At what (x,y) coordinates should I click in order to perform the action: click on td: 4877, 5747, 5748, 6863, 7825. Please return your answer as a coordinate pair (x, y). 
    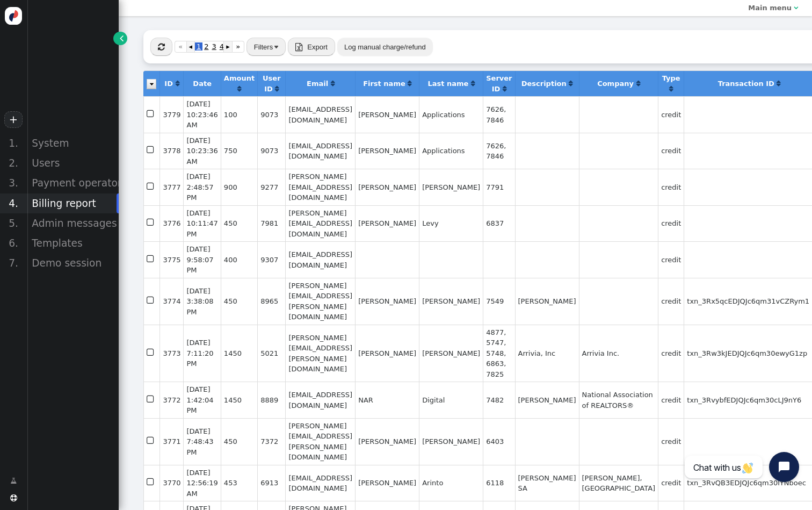
    Looking at the image, I should click on (498, 353).